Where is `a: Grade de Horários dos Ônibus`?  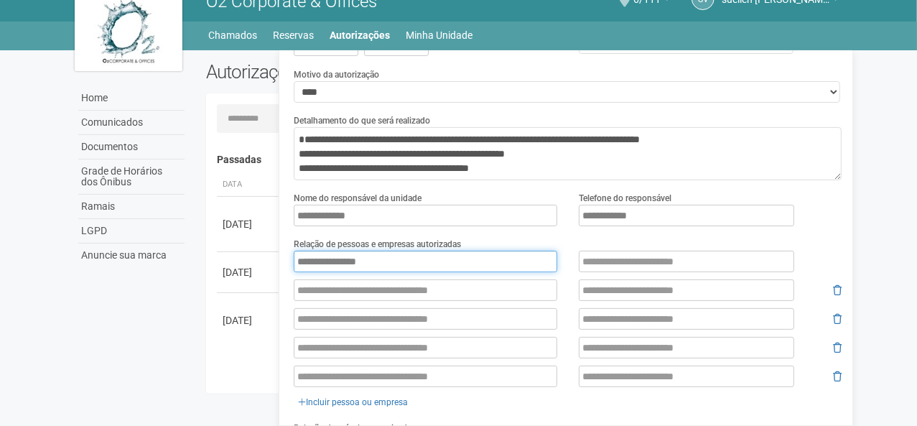
a: Grade de Horários dos Ônibus is located at coordinates (131, 177).